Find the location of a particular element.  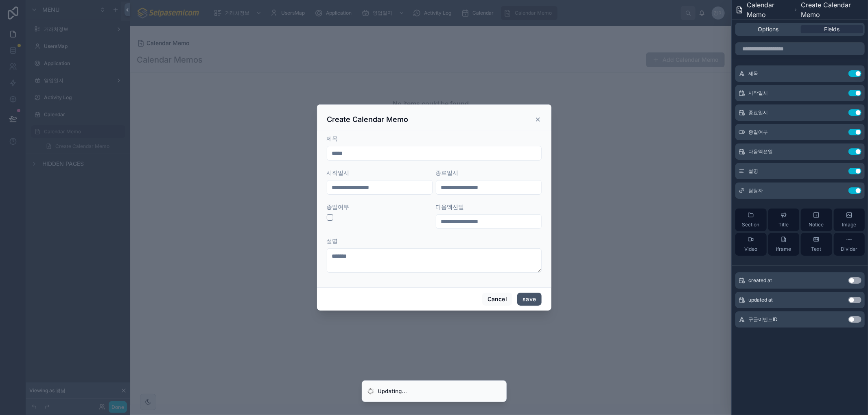

span: Options is located at coordinates (768, 29).